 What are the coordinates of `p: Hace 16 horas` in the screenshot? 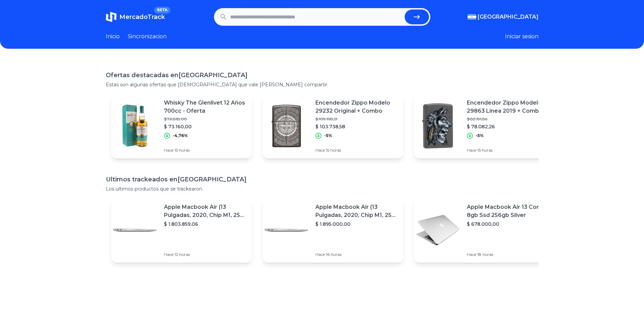 It's located at (357, 255).